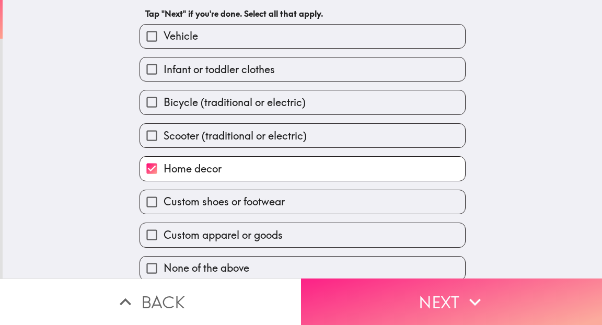 This screenshot has width=602, height=325. Describe the element at coordinates (302, 36) in the screenshot. I see `button: Vehicle` at that location.